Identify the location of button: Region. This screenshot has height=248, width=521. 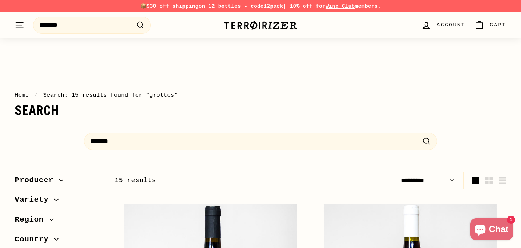
(59, 222).